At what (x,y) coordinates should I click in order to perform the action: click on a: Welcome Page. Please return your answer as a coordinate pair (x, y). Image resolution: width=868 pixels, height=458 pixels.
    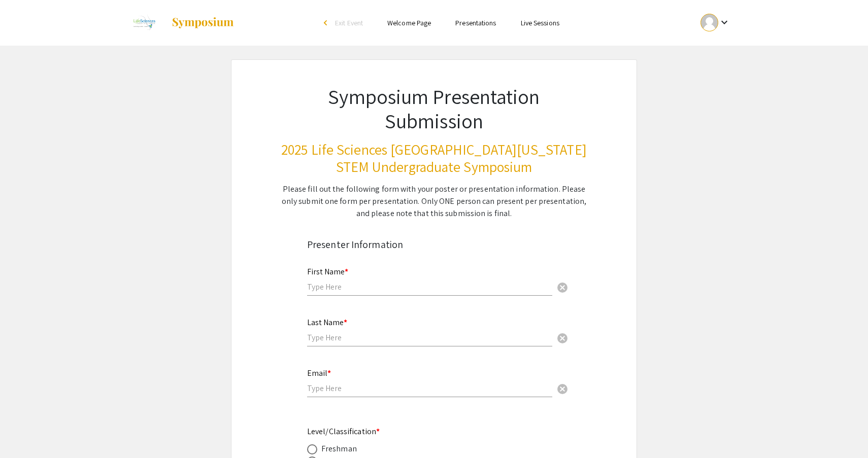
    Looking at the image, I should click on (409, 23).